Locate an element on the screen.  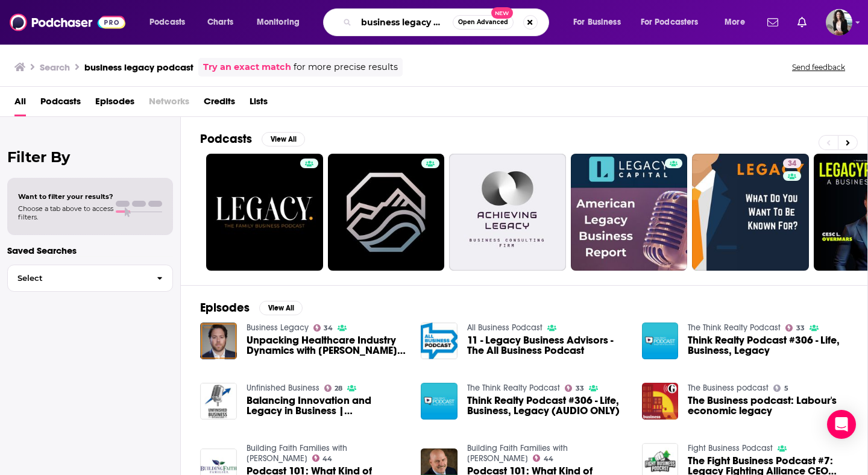
a: Unfinished Business is located at coordinates (282, 388).